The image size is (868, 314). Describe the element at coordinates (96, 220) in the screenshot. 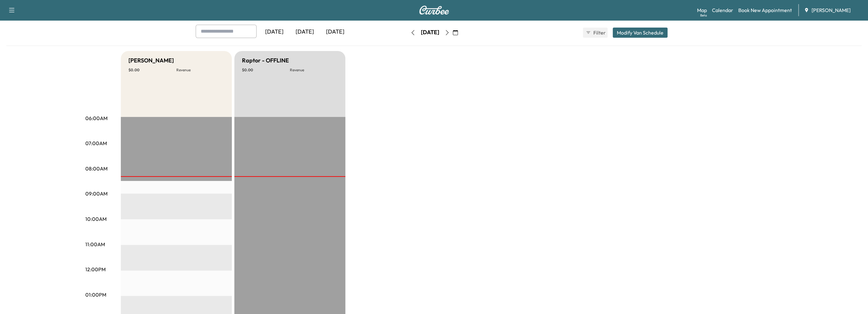

I see `p: 10:00AM` at that location.